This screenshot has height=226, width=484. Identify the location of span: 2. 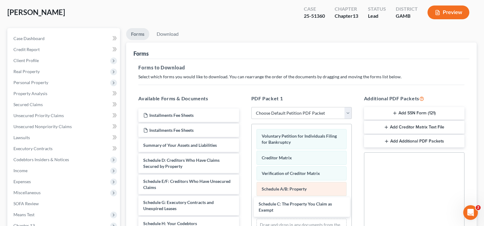
(478, 207).